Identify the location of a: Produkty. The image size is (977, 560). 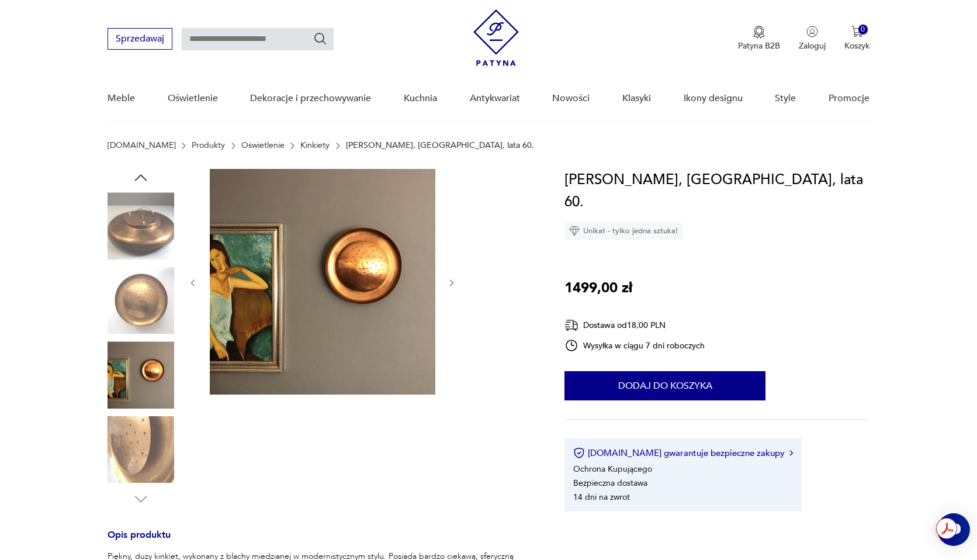
(208, 145).